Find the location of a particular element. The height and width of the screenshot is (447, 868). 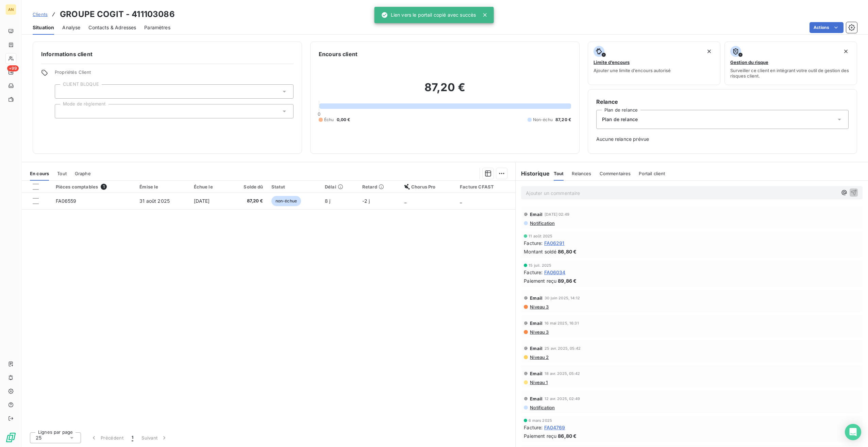

div: Facture CFAST is located at coordinates (485, 186).